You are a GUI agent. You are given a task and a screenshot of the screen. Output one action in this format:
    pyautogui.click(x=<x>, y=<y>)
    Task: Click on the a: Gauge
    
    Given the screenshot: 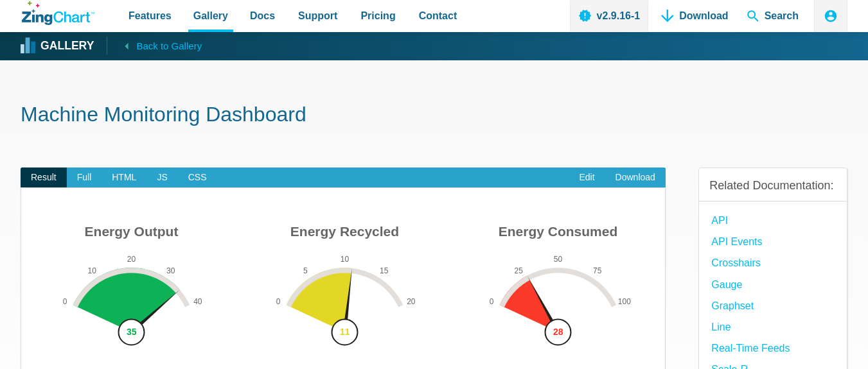 What is the action you would take?
    pyautogui.click(x=726, y=284)
    